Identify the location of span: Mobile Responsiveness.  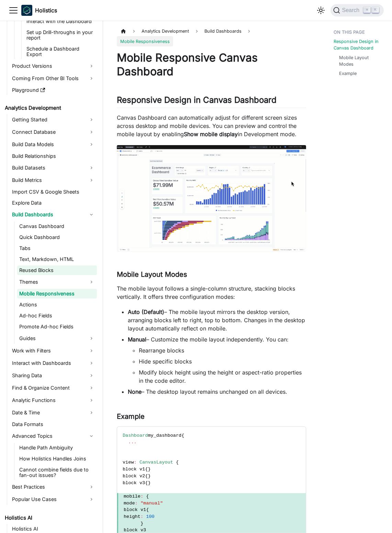
(145, 41).